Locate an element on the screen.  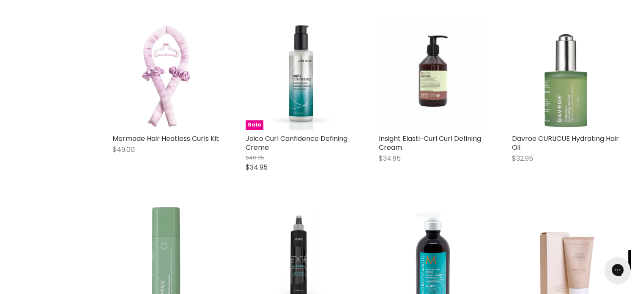
span: $32.95 is located at coordinates (522, 158).